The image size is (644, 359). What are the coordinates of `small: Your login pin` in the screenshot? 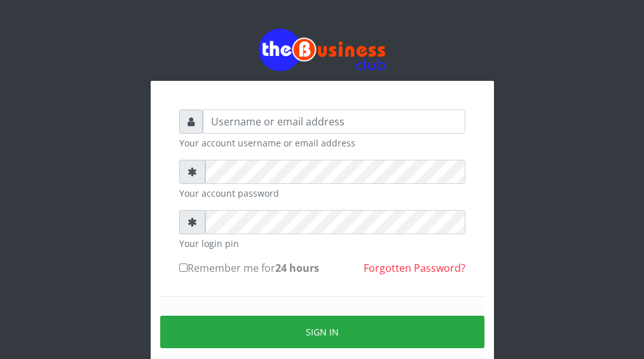 It's located at (322, 243).